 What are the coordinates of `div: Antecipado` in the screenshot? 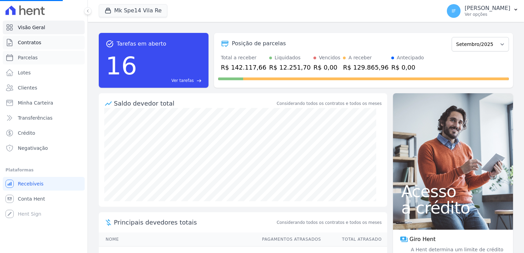 It's located at (410, 58).